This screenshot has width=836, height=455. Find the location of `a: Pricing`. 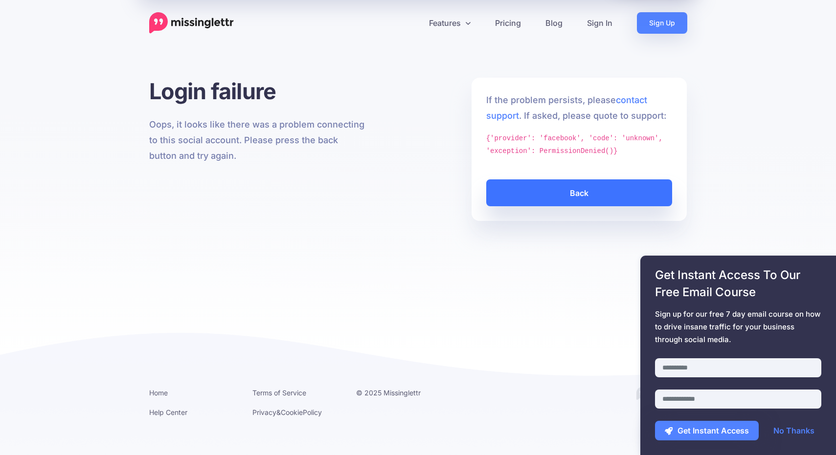

a: Pricing is located at coordinates (508, 23).